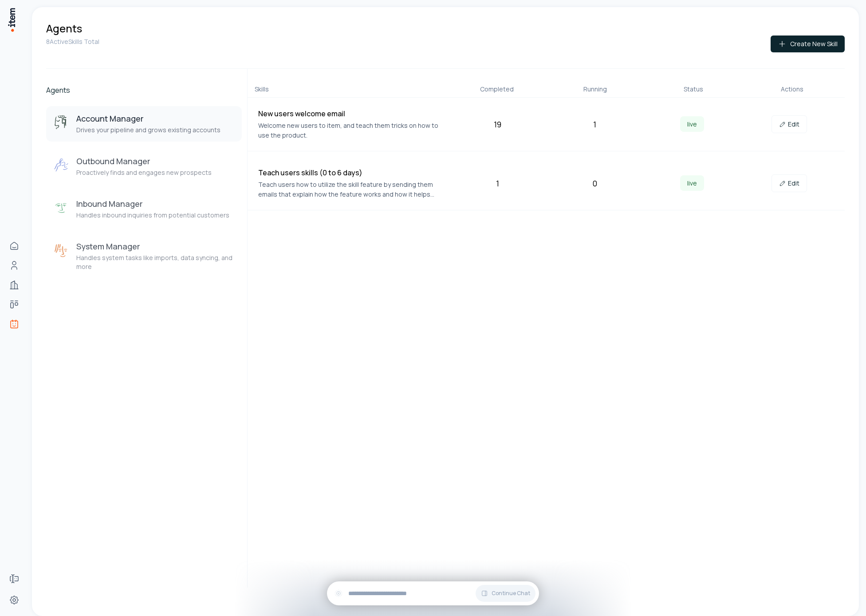 The image size is (866, 616). I want to click on button: Continue Chat, so click(505, 593).